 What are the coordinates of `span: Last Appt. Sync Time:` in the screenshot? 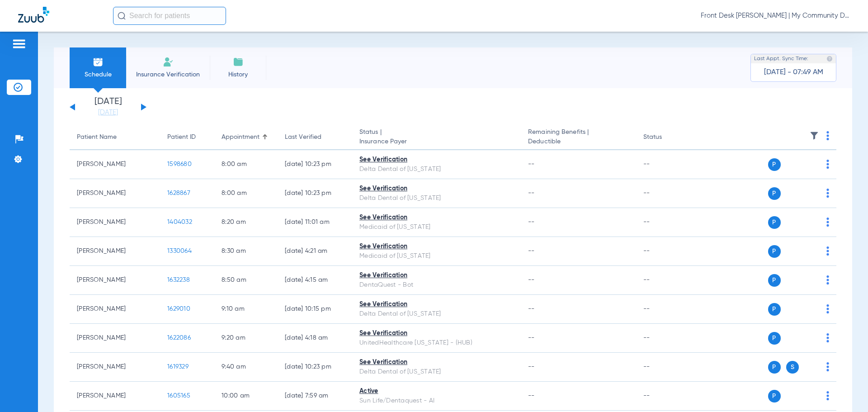 It's located at (781, 59).